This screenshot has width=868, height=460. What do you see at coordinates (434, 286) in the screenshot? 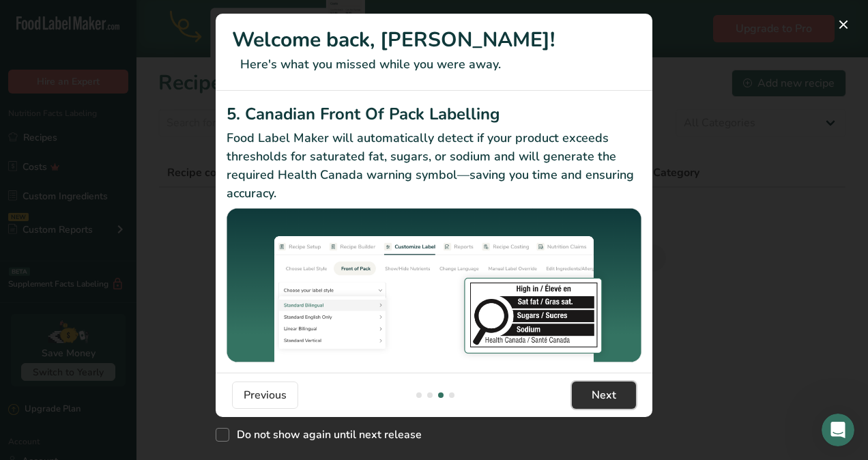
I see `img: Canadian Front Of Pack Labelling` at bounding box center [434, 286].